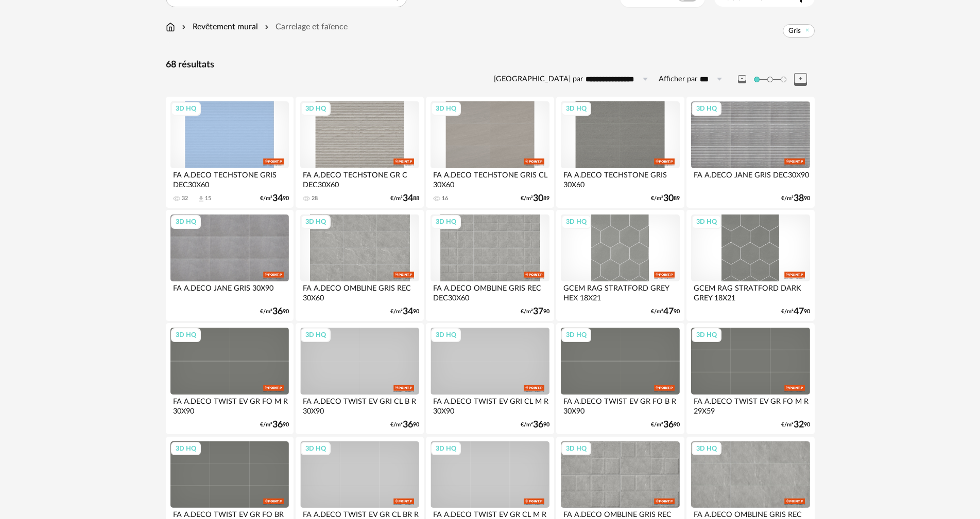 The height and width of the screenshot is (519, 980). I want to click on span: 32, so click(798, 425).